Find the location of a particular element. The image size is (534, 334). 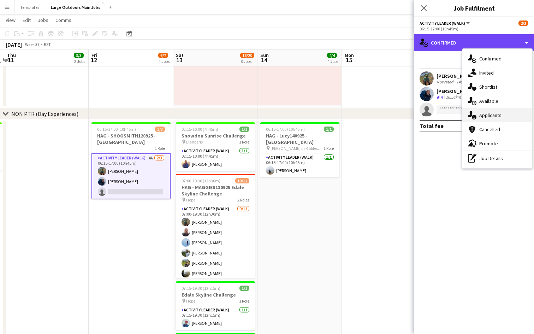

div: Promote is located at coordinates (498, 144).